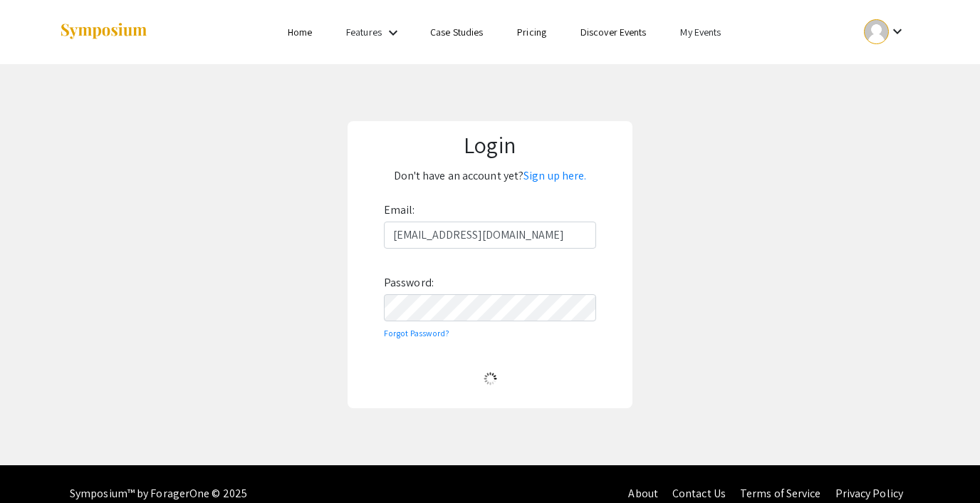 Image resolution: width=980 pixels, height=503 pixels. I want to click on mat-icon: Expand account dropdown, so click(897, 32).